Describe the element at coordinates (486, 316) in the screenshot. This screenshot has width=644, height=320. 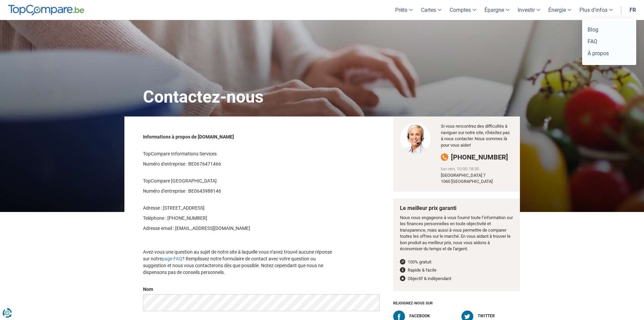
I see `span: Twitter` at that location.